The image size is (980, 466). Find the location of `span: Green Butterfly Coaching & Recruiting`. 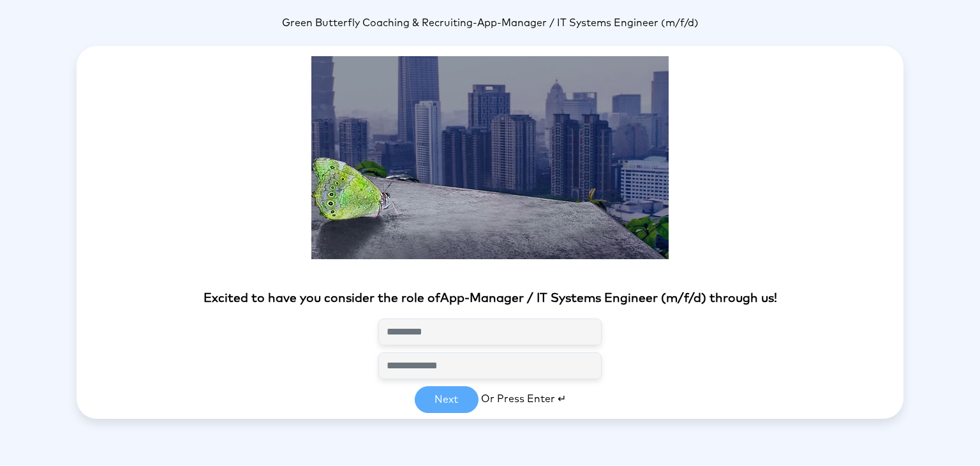

span: Green Butterfly Coaching & Recruiting is located at coordinates (377, 23).